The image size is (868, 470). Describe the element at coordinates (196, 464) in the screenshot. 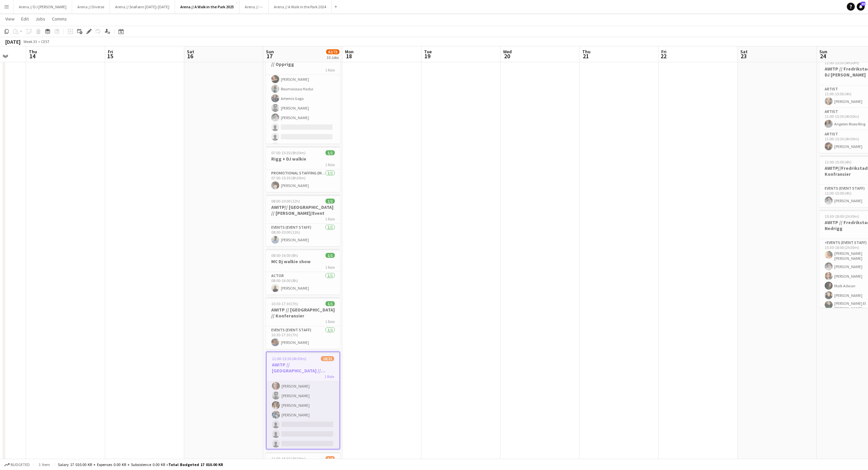

I see `span: Total Budgeted 17 010.00 KR` at that location.